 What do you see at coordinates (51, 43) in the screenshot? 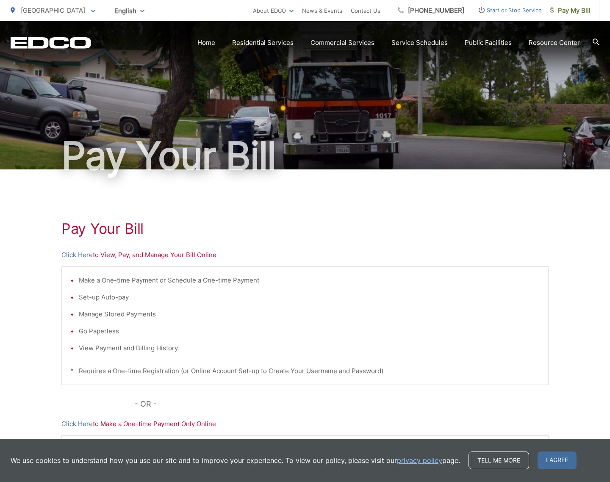
I see `a: EDCD logo. Return to the homepage.` at bounding box center [51, 43].